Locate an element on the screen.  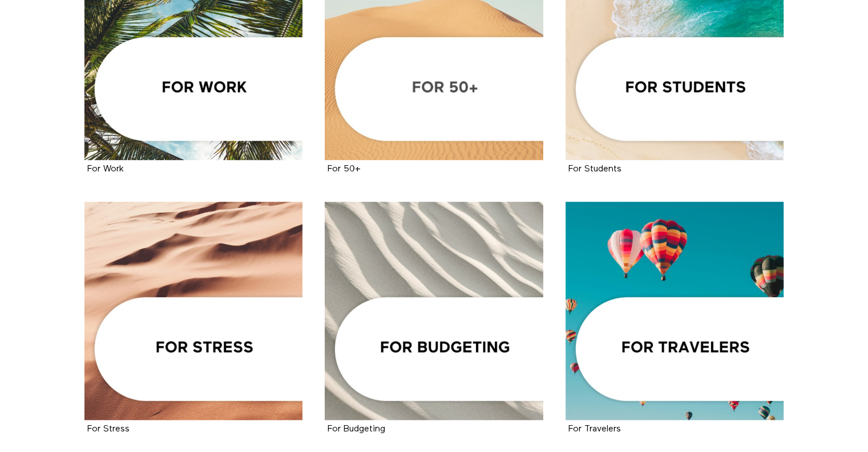
strong: For 50+ is located at coordinates (344, 169).